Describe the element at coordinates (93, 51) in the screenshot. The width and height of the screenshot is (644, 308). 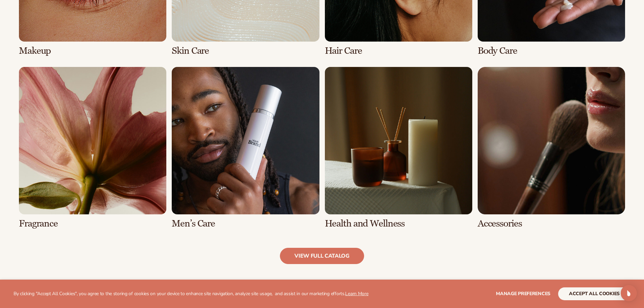
I see `h3: Makeup` at that location.